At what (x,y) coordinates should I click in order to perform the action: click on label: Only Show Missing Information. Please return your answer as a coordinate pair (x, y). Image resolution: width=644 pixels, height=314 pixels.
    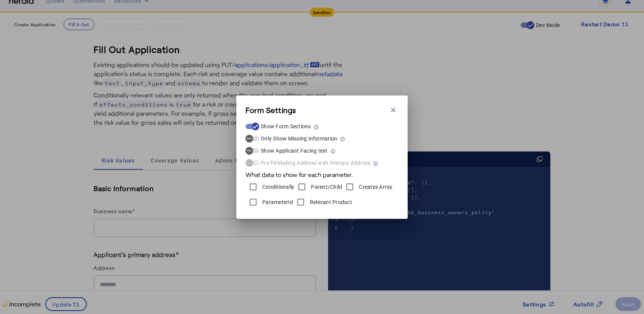
    Looking at the image, I should click on (298, 139).